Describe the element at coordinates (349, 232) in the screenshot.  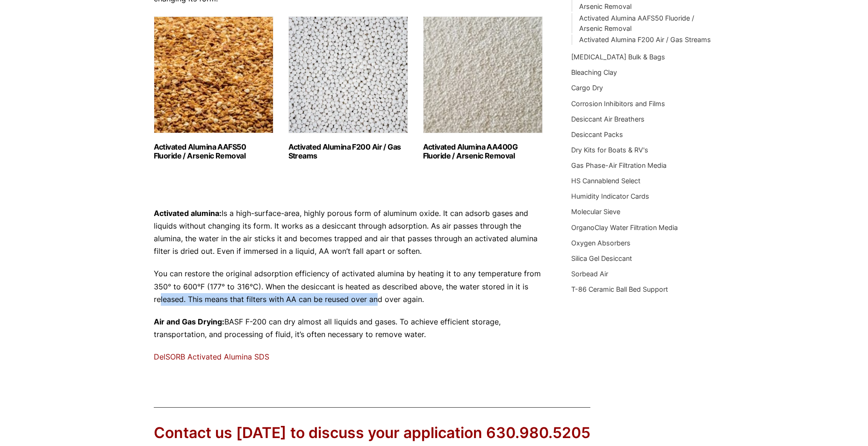
I see `p: Is a high-surface-area, highly porous form of aluminum oxide. It can adsorb gases and liquids wit...` at that location.